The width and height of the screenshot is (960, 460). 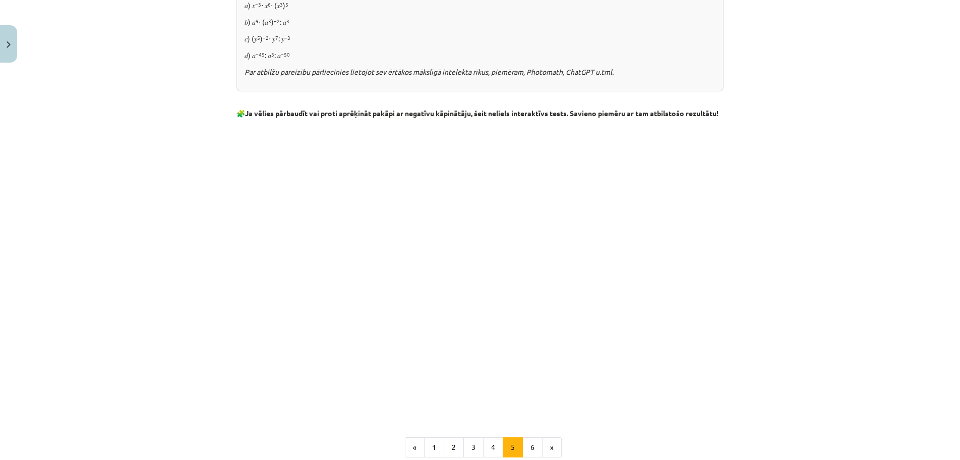 I want to click on sup: −50, so click(x=286, y=54).